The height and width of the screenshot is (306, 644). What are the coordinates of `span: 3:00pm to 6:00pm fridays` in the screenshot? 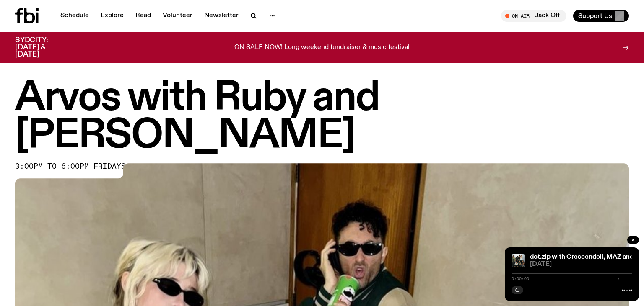 It's located at (71, 167).